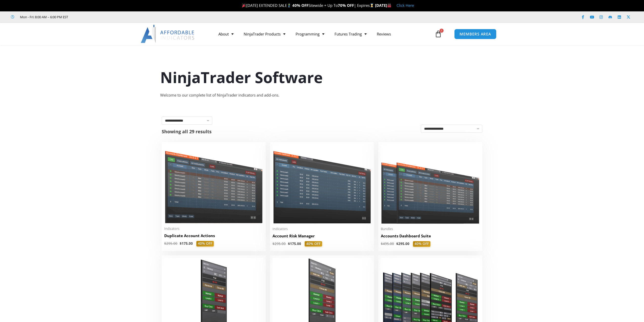 The image size is (644, 322). What do you see at coordinates (322, 77) in the screenshot?
I see `h1: NinjaTrader Software` at bounding box center [322, 77].